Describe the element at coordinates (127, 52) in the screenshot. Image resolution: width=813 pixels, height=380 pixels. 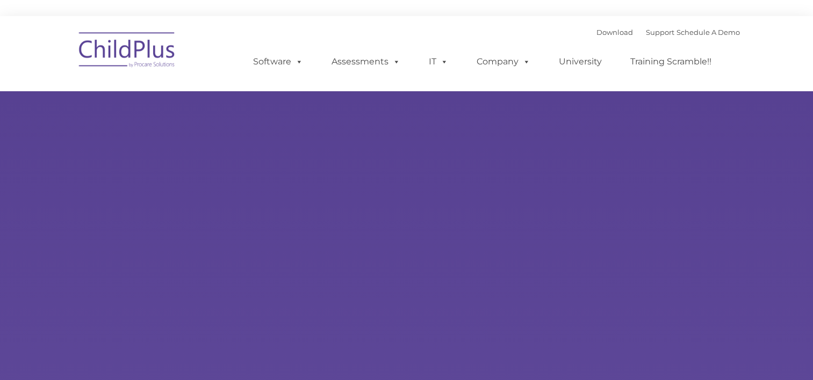
I see `img: ChildPlus by Procare Solutions` at that location.